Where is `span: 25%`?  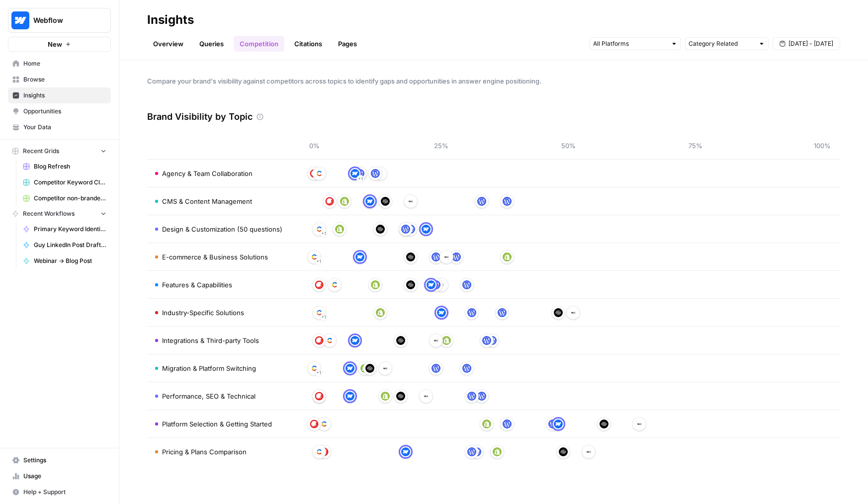 span: 25% is located at coordinates (442, 146).